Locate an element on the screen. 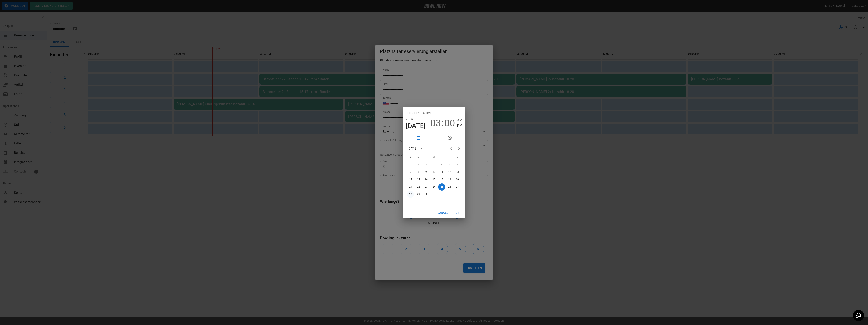 Image resolution: width=868 pixels, height=325 pixels. button: 28 is located at coordinates (411, 195).